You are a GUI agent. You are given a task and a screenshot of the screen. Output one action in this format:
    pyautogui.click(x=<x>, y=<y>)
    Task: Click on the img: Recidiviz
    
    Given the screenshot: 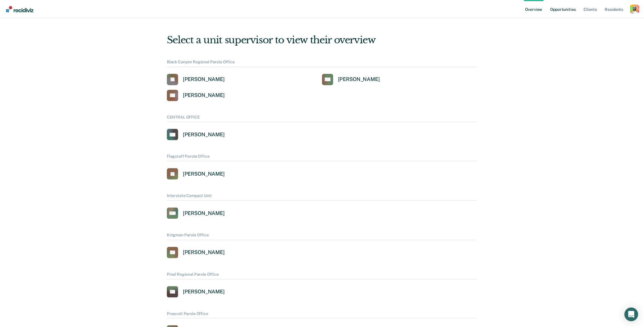 What is the action you would take?
    pyautogui.click(x=20, y=9)
    